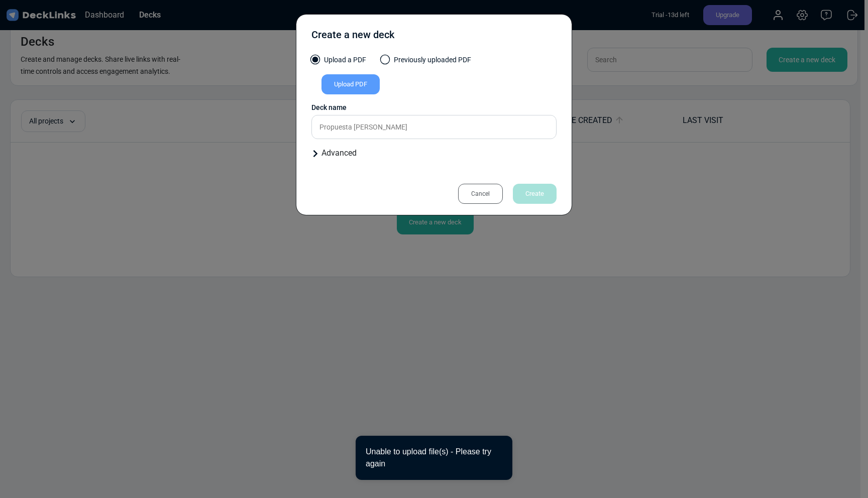 The width and height of the screenshot is (868, 498). What do you see at coordinates (431, 458) in the screenshot?
I see `div: Unable to upload file(s) - Please try again` at bounding box center [431, 458].